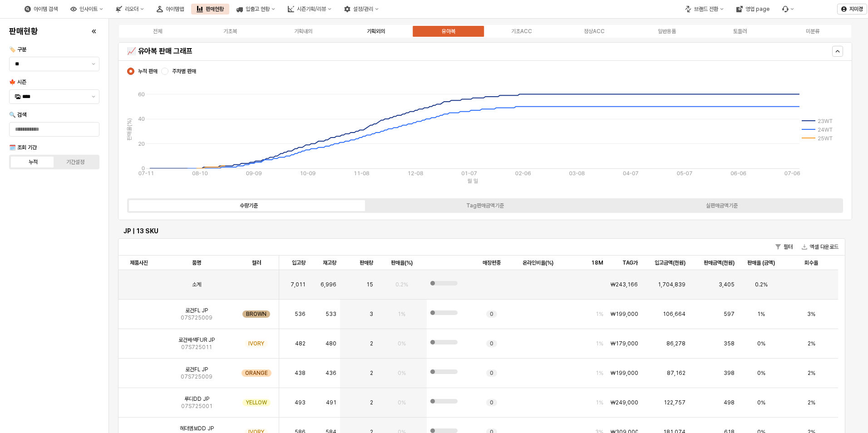  I want to click on label: 미분류, so click(813, 31).